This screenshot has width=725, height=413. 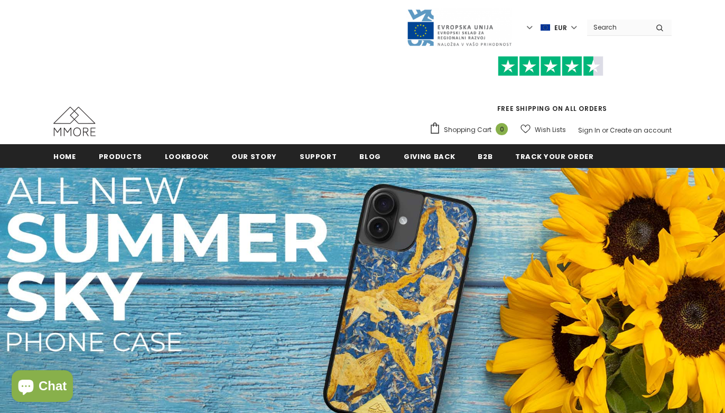 I want to click on span: Home, so click(x=64, y=156).